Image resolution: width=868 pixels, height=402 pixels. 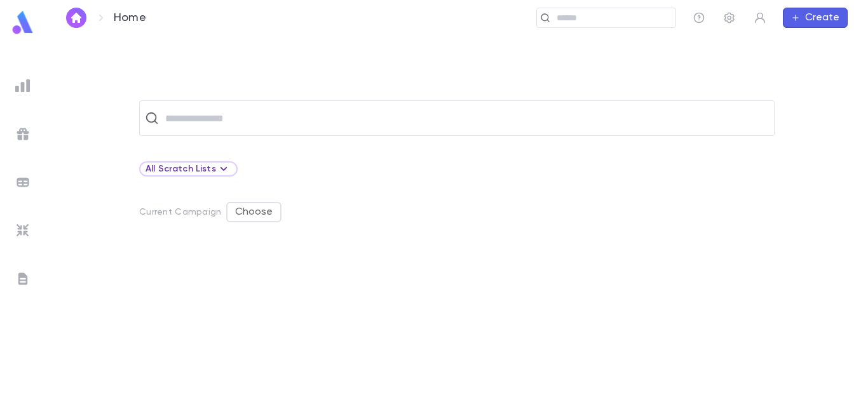 What do you see at coordinates (23, 231) in the screenshot?
I see `img: imports_grey.530a8a0e642e233f2baf0ef88e8c9fcb.svg` at bounding box center [23, 231].